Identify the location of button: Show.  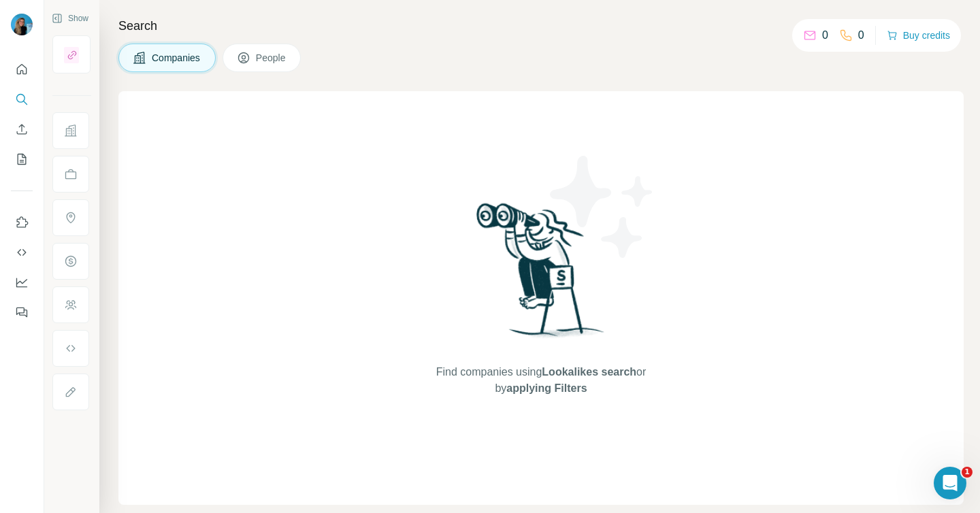
(70, 18).